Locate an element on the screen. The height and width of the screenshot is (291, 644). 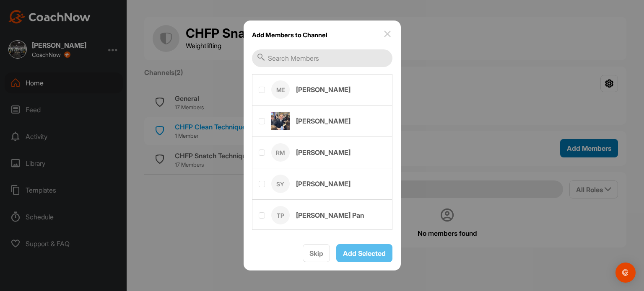
div: Open Intercom Messenger is located at coordinates (625, 272).